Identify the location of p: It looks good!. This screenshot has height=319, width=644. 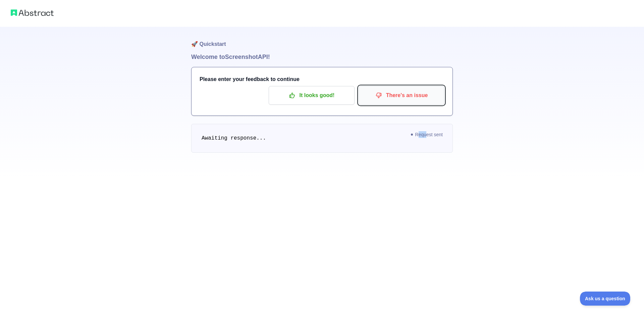
(311, 95).